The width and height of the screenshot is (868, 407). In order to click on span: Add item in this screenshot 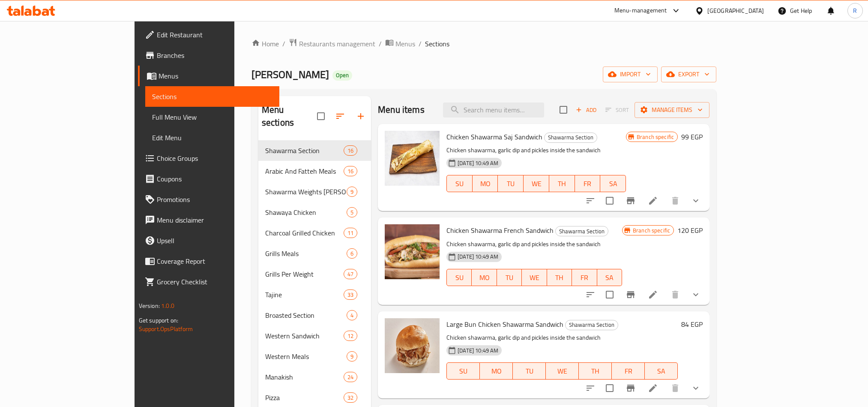, I will do `click(586, 110)`.